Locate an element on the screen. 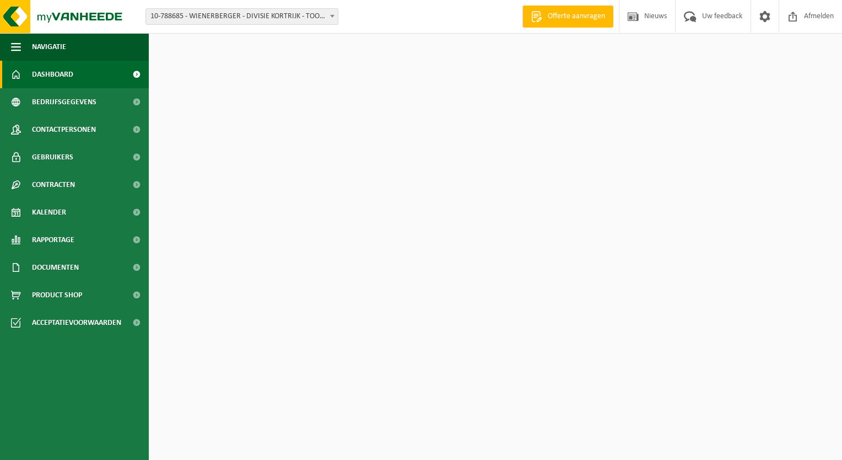 The image size is (842, 460). span: 10-788685 - WIENERBERGER - DIVISIE KORTRIJK - TOONZAAL (TER BEDE) - KORTRIJK is located at coordinates (242, 17).